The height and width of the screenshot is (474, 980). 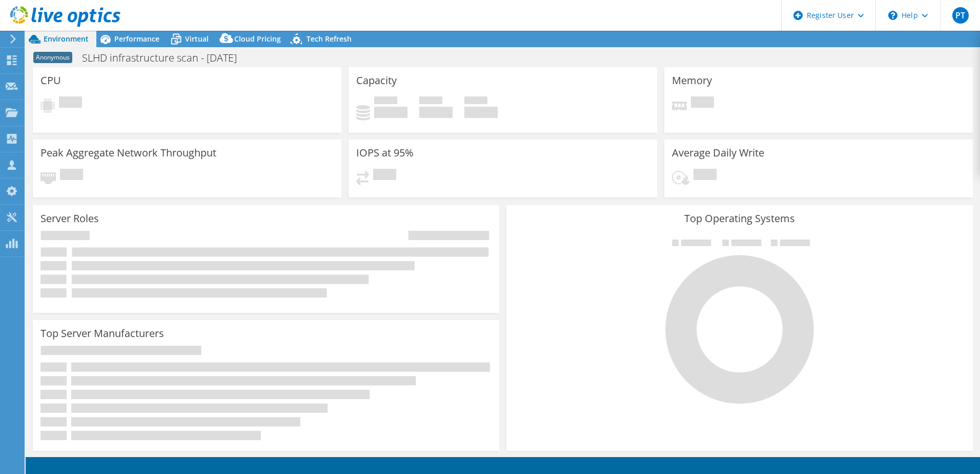 I want to click on span: Tech Refresh, so click(x=328, y=38).